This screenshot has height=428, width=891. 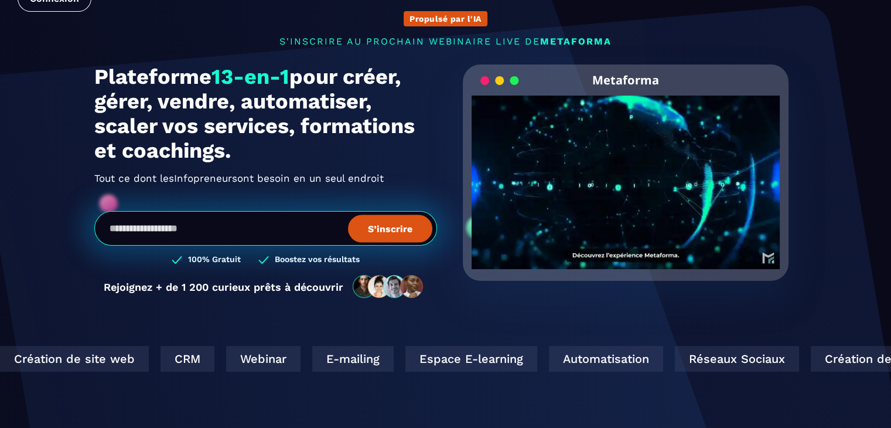 What do you see at coordinates (223, 287) in the screenshot?
I see `p: Rejoignez + de 1 200 curieux prêts à découvrir` at bounding box center [223, 287].